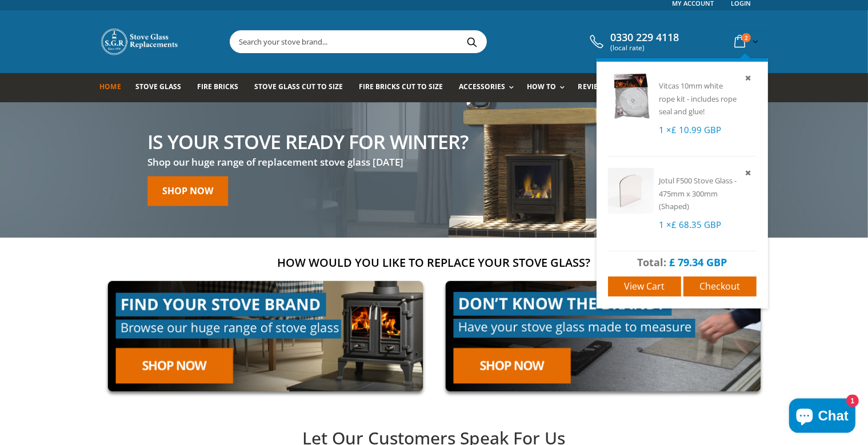 This screenshot has width=868, height=445. What do you see at coordinates (651, 262) in the screenshot?
I see `span: Total:` at bounding box center [651, 262].